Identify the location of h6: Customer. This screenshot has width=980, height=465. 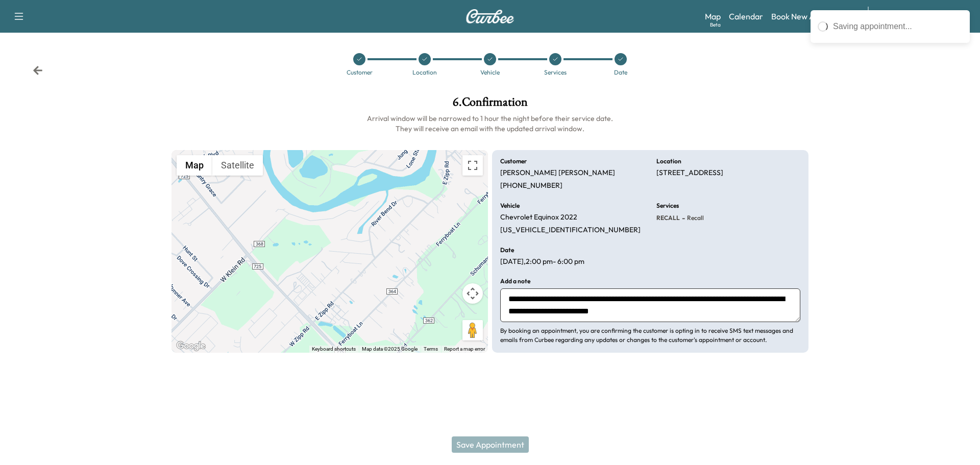
(514, 162).